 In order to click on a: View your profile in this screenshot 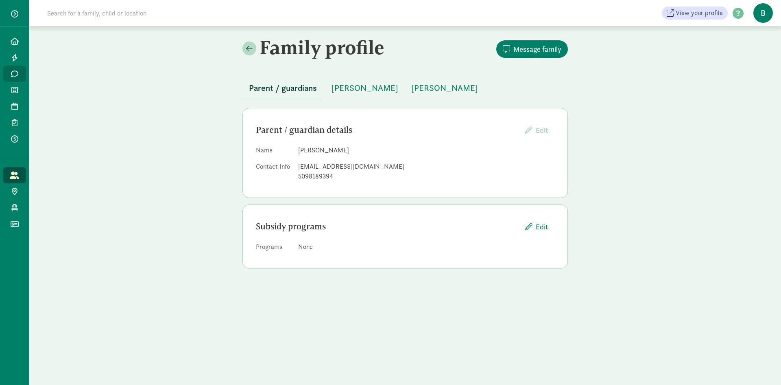, I will do `click(695, 13)`.